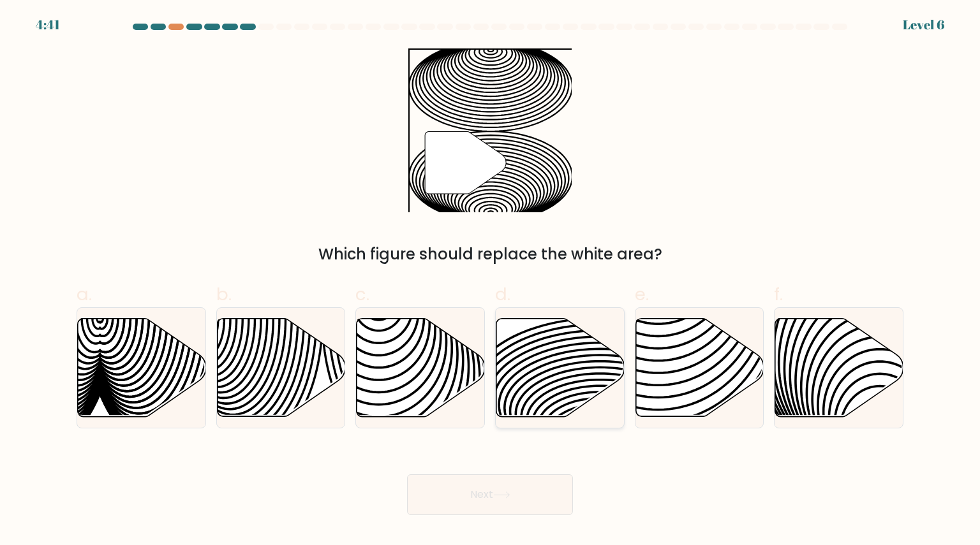 The height and width of the screenshot is (545, 980). What do you see at coordinates (490, 495) in the screenshot?
I see `button: Next` at bounding box center [490, 495].